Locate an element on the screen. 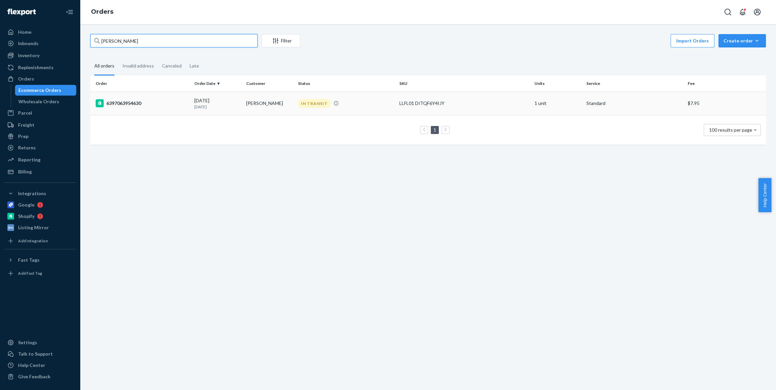 The width and height of the screenshot is (776, 390). div: IN TRANSIT is located at coordinates (314, 103).